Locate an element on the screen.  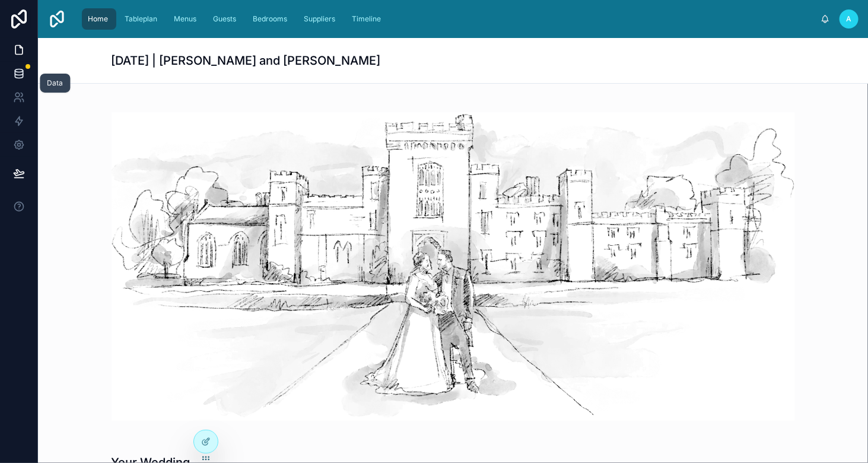
a: Timeline is located at coordinates (368, 19).